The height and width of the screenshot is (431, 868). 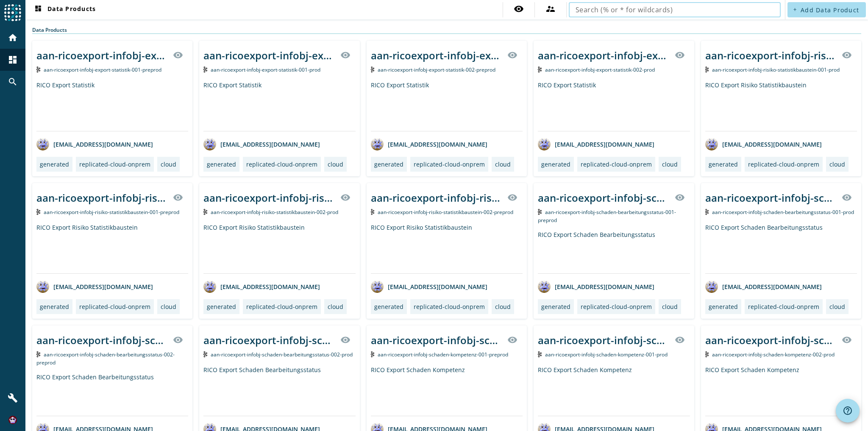 I want to click on img: Kafka Topic: aan-ricoexport-infobj-risiko-statistikbaustein-001-preprod, so click(x=38, y=211).